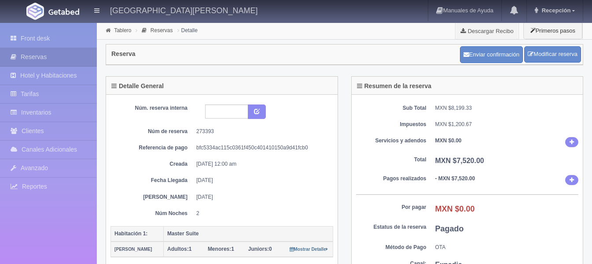 The height and width of the screenshot is (264, 592). I want to click on dd: 273393, so click(261, 131).